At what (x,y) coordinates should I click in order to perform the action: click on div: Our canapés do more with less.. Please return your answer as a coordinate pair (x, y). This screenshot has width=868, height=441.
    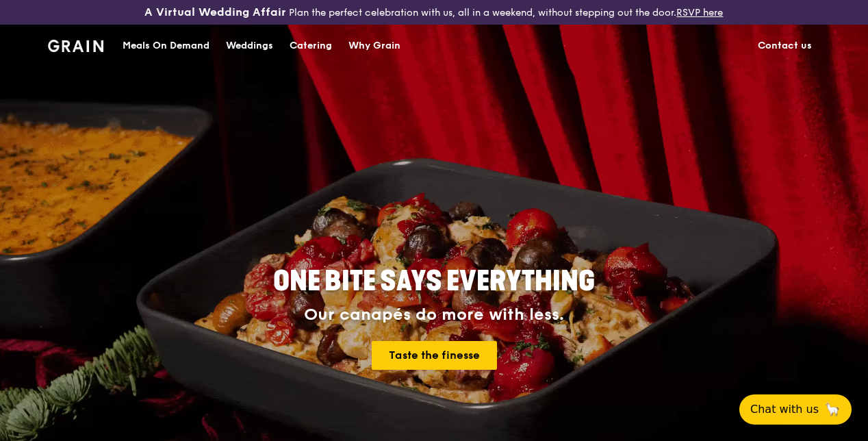
    Looking at the image, I should click on (434, 314).